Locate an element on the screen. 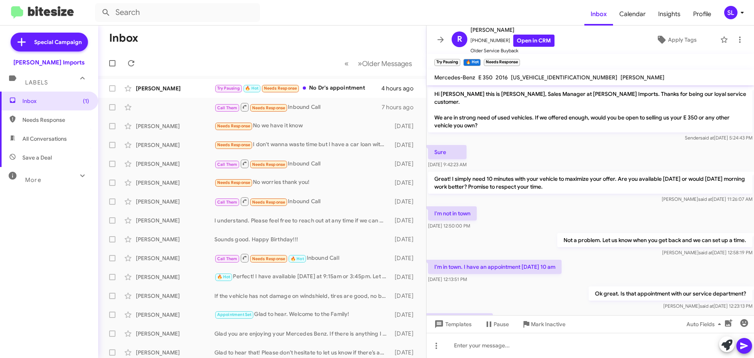 Image resolution: width=754 pixels, height=358 pixels. span: Mercedes-Benz is located at coordinates (454, 77).